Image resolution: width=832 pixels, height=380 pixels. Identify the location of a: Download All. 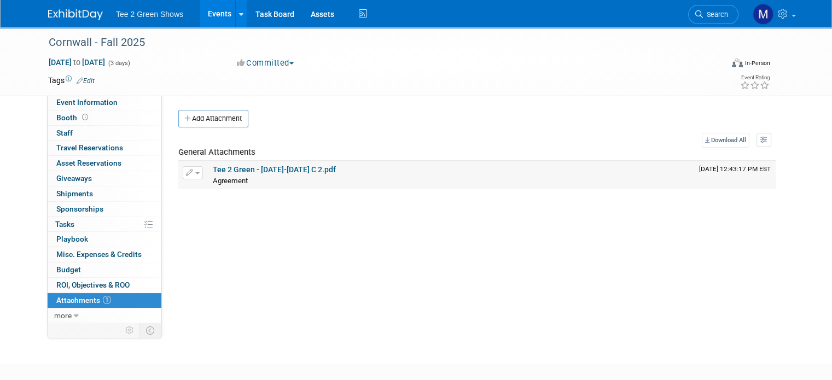
(726, 140).